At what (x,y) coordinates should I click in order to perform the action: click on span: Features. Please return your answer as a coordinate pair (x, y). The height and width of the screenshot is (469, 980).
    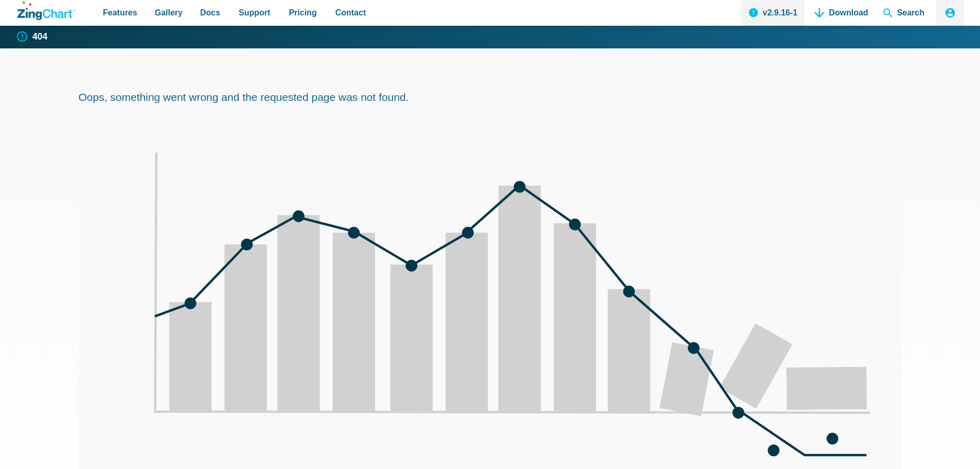
    Looking at the image, I should click on (120, 13).